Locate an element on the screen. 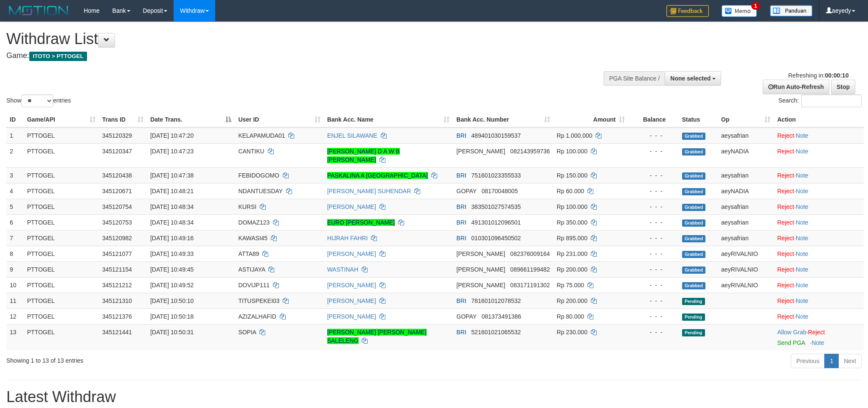 This screenshot has height=408, width=868. td: 6 is located at coordinates (15, 222).